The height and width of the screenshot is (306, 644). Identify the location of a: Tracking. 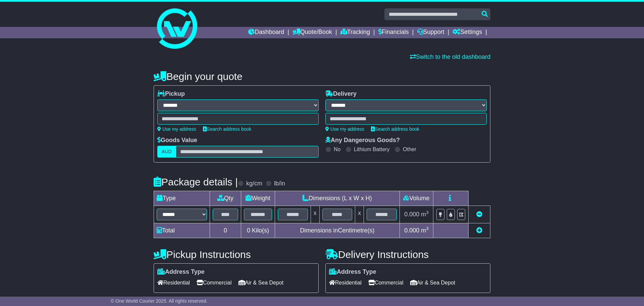
(355, 33).